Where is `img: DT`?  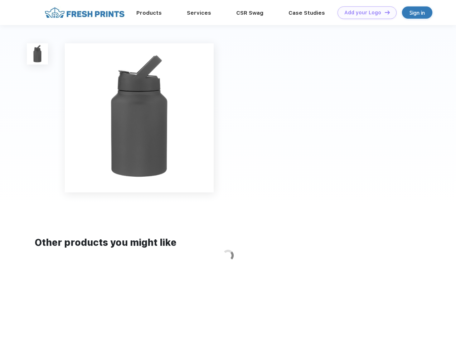
img: DT is located at coordinates (388, 12).